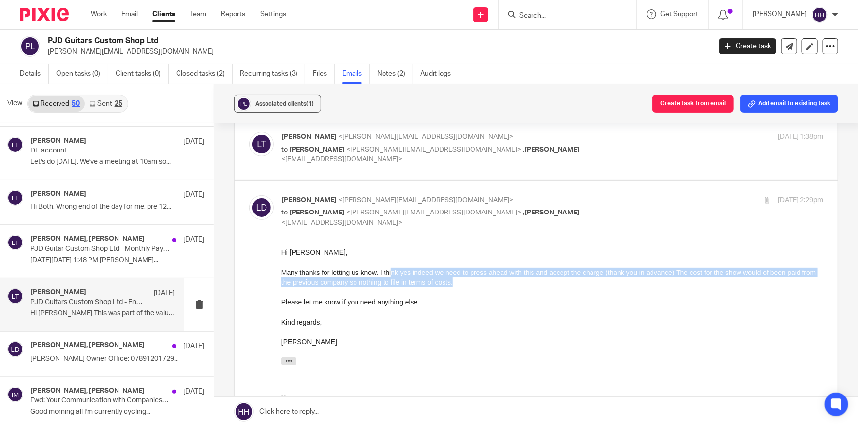  What do you see at coordinates (310, 104) in the screenshot?
I see `span: (1)` at bounding box center [310, 104].